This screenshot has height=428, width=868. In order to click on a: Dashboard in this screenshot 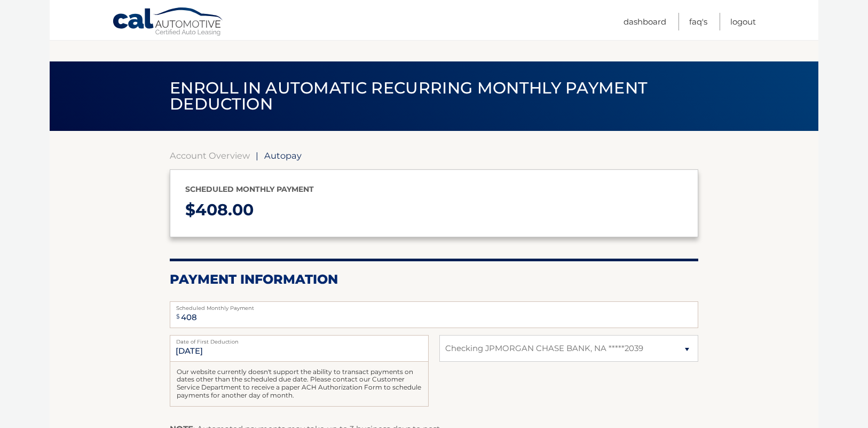, I will do `click(645, 21)`.